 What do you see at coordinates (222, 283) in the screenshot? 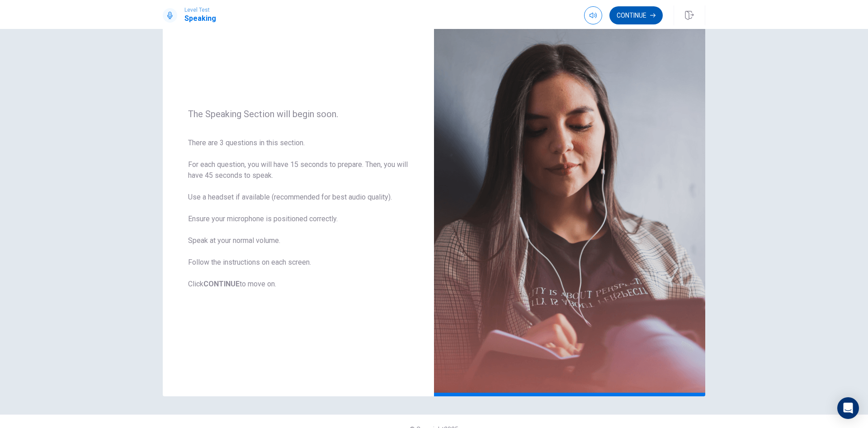
I see `b: CONTINUE` at bounding box center [222, 283].